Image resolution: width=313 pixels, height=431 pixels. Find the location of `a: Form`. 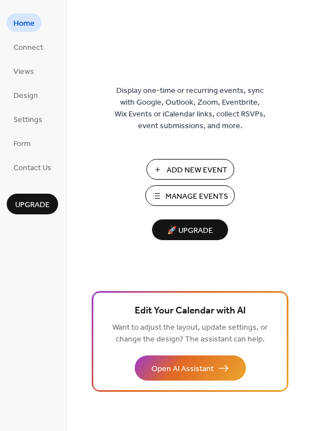

a: Form is located at coordinates (22, 143).